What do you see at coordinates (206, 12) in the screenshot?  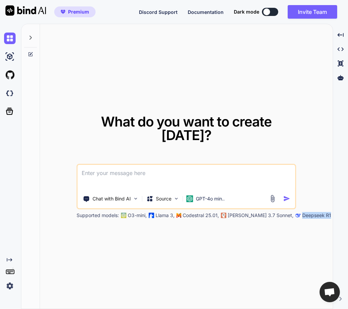 I see `span: Documentation` at bounding box center [206, 12].